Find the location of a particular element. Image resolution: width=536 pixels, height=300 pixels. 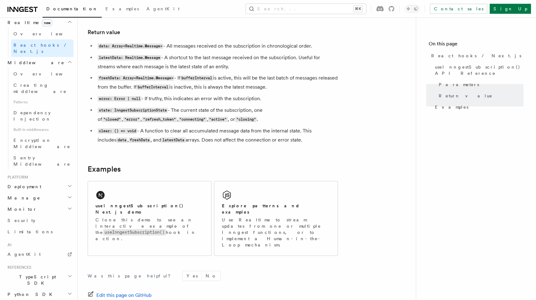

a: Sign Up is located at coordinates (510, 9).